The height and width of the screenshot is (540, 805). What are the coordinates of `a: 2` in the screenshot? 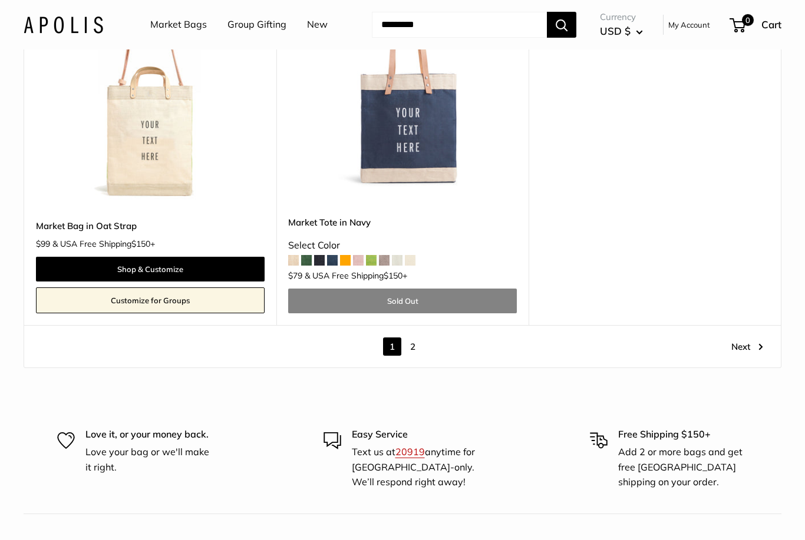 It's located at (412, 346).